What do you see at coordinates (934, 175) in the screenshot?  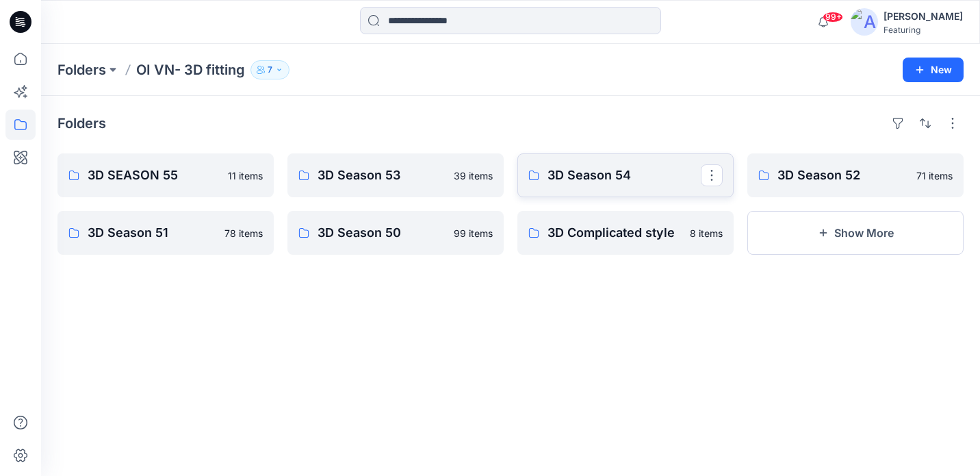 I see `p: 71 items` at bounding box center [934, 175].